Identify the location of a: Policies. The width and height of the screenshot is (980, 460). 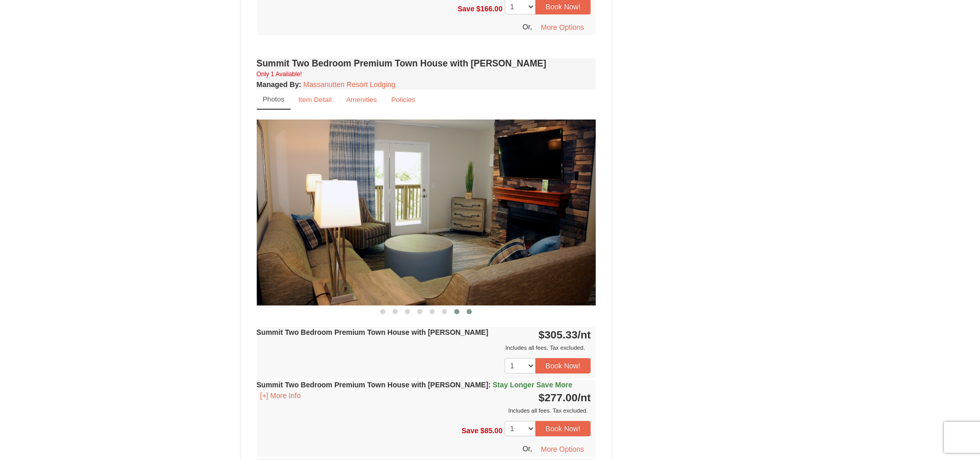
(403, 100).